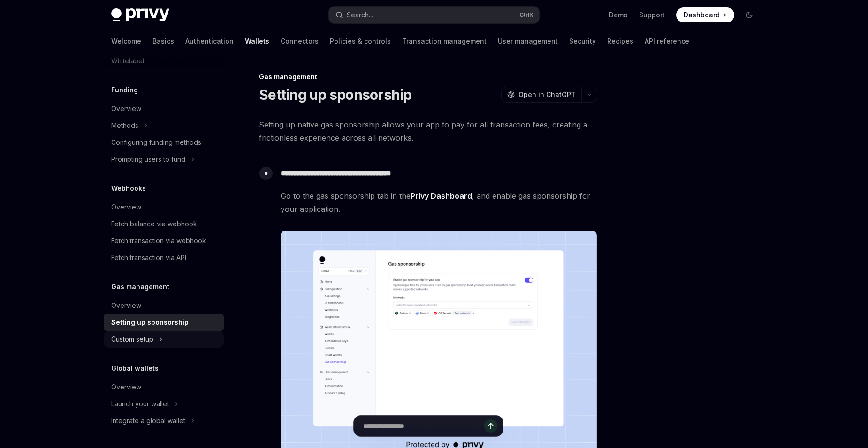 Image resolution: width=868 pixels, height=448 pixels. Describe the element at coordinates (360, 15) in the screenshot. I see `div: Search...` at that location.